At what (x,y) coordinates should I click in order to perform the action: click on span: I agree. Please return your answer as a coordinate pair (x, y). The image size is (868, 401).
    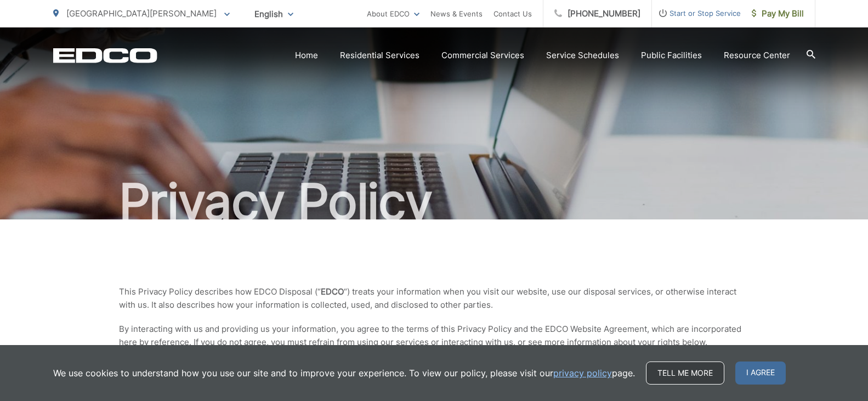
    Looking at the image, I should click on (760, 373).